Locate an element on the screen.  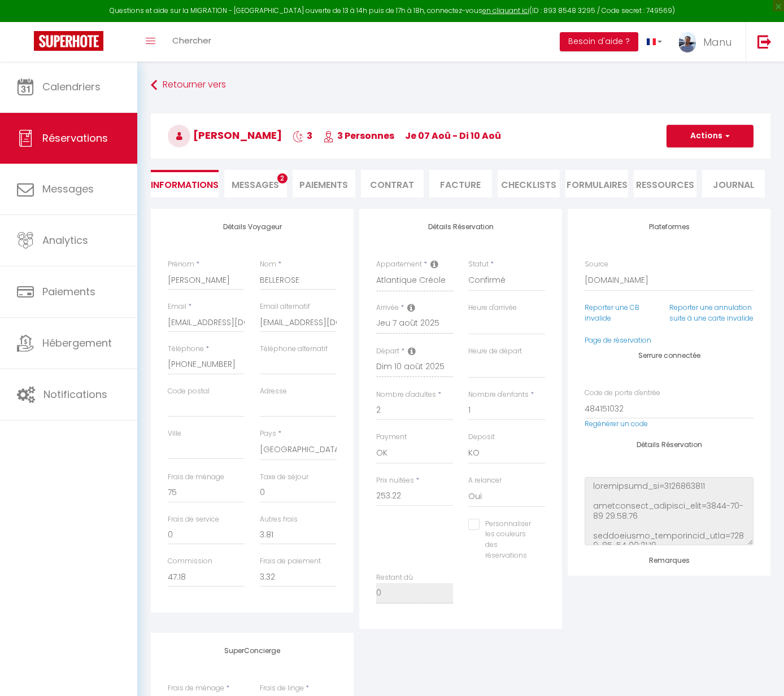
span: Analytics is located at coordinates (65, 240).